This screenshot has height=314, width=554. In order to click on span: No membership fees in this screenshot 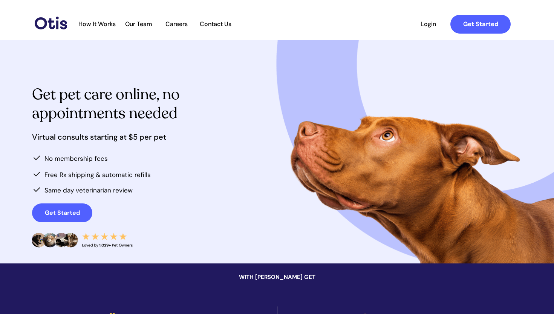, I will do `click(76, 158)`.